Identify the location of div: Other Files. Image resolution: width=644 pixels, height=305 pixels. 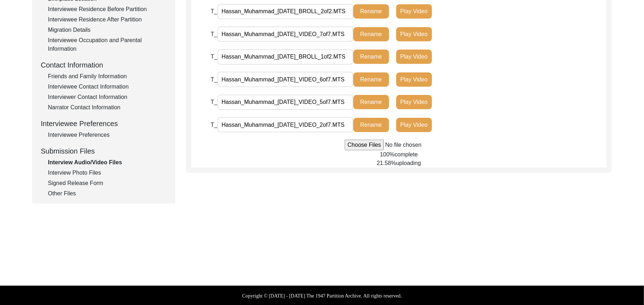
(107, 194).